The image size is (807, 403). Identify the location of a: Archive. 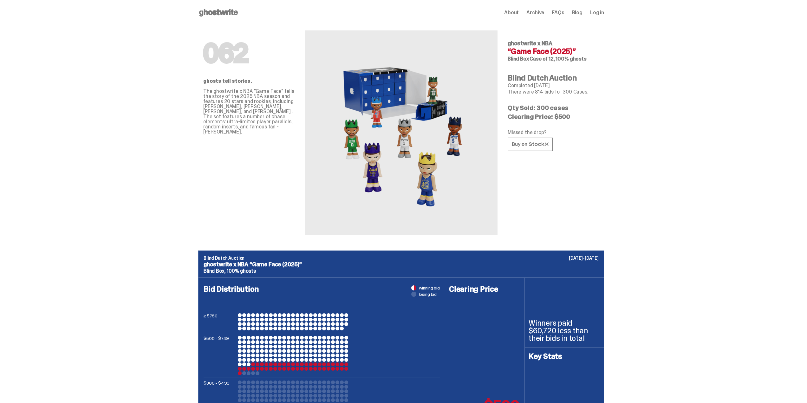
(535, 13).